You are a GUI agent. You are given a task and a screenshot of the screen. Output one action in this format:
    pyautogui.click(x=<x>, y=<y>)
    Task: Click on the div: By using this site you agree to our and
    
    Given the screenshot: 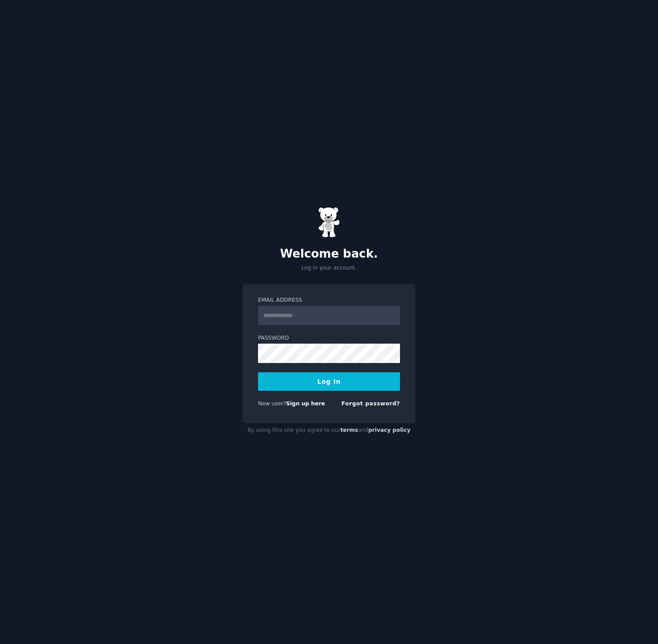 What is the action you would take?
    pyautogui.click(x=329, y=431)
    